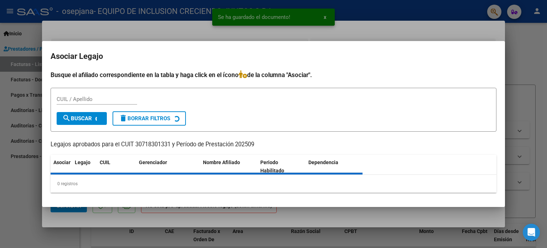 The image size is (547, 248). Describe the element at coordinates (61, 166) in the screenshot. I see `datatable-header-cell: Asociar` at that location.